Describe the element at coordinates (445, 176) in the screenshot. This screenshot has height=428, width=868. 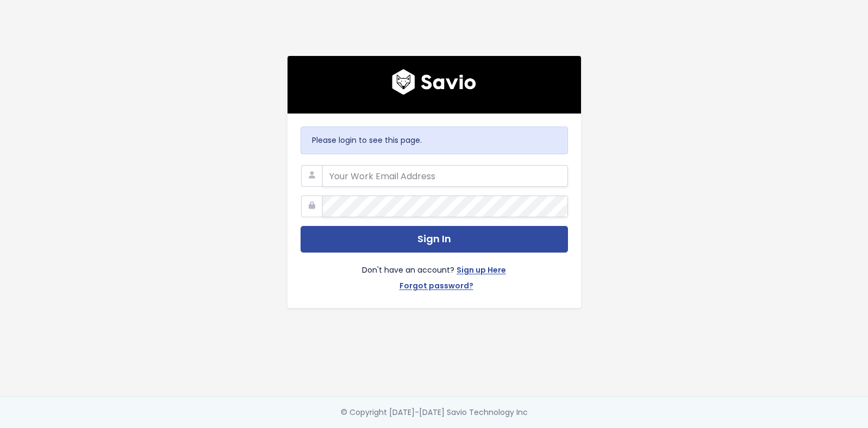
I see `input: Your Work Email Address` at that location.